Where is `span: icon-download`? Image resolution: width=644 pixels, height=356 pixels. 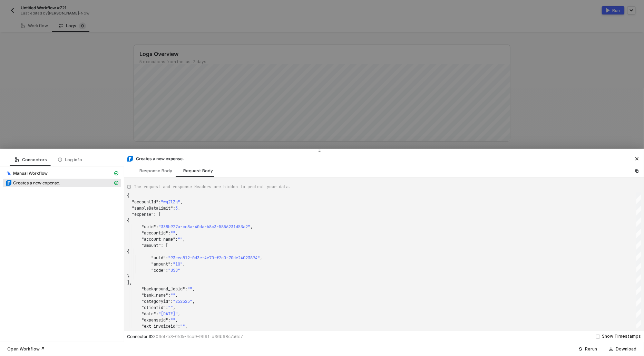
span: icon-download is located at coordinates (611, 349).